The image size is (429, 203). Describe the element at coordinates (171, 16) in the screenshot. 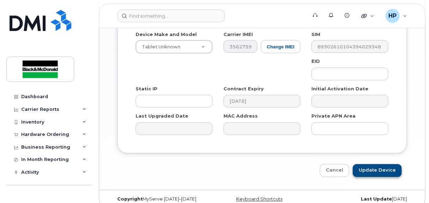

I see `input: Find something...` at that location.